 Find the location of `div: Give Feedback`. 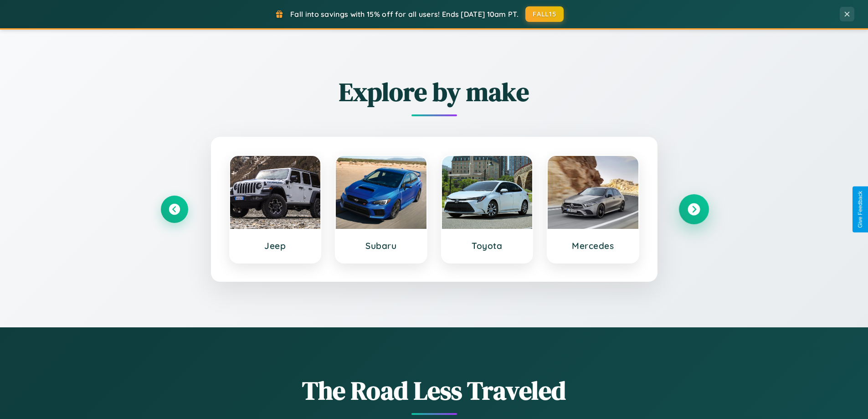

div: Give Feedback is located at coordinates (860, 210).